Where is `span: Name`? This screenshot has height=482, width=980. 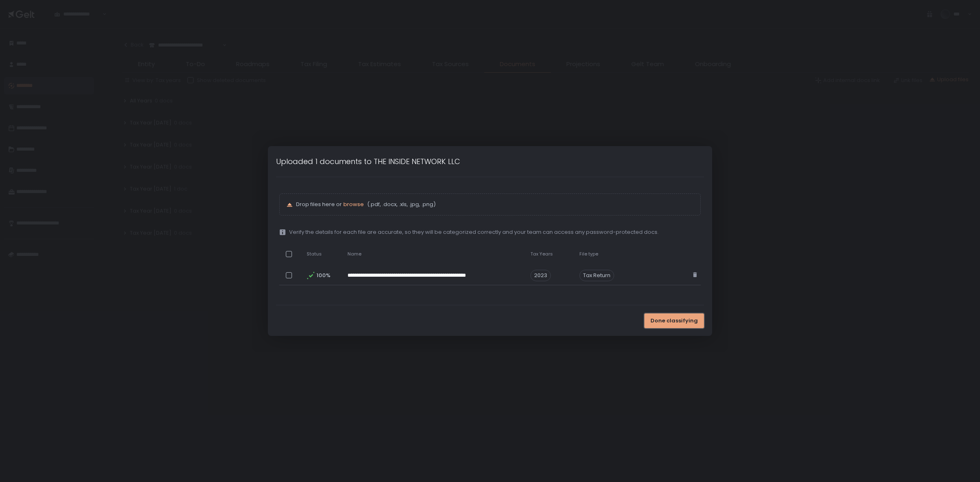 span: Name is located at coordinates (354, 254).